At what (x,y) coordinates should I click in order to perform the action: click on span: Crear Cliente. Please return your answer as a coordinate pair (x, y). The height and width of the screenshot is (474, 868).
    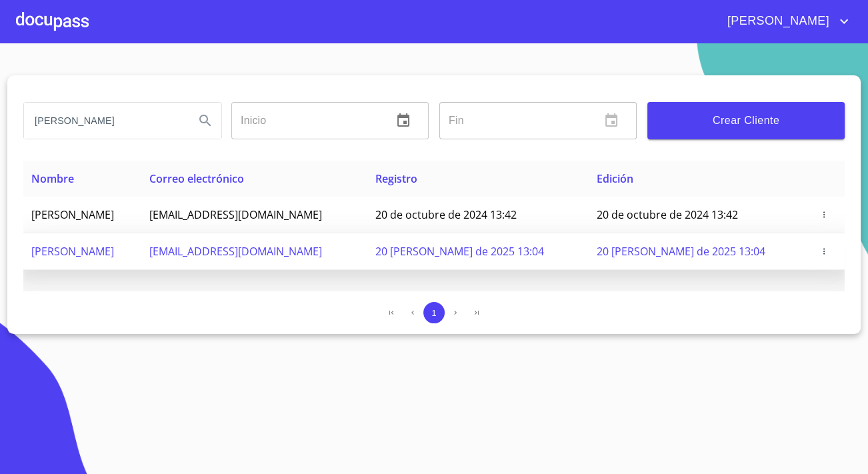
    Looking at the image, I should click on (745, 120).